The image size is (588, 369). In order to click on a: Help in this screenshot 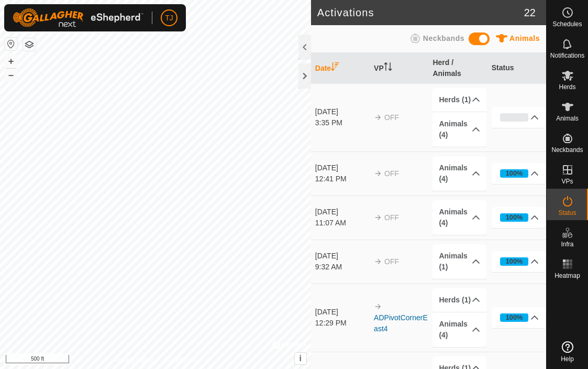, I will do `click(567, 352)`.